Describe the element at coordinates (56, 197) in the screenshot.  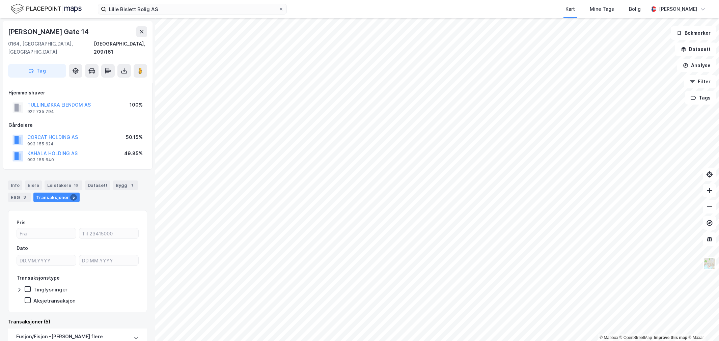
I see `div: Transaksjoner` at that location.